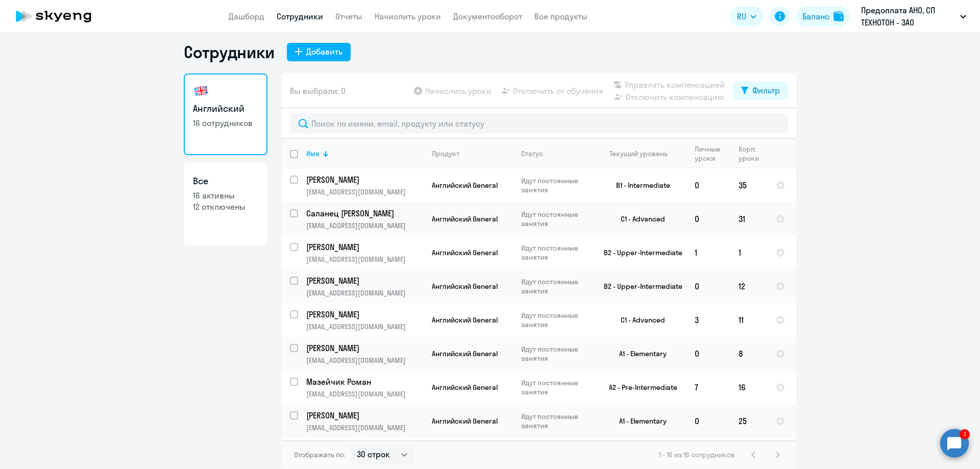 The height and width of the screenshot is (469, 980). I want to click on td: B1 - Intermediate, so click(639, 185).